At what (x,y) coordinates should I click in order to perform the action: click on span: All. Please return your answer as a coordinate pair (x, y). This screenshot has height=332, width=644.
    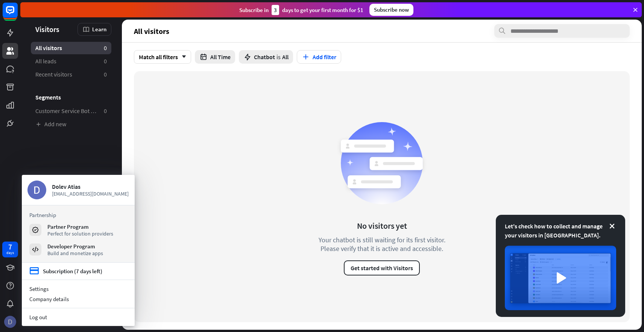
    Looking at the image, I should click on (285, 57).